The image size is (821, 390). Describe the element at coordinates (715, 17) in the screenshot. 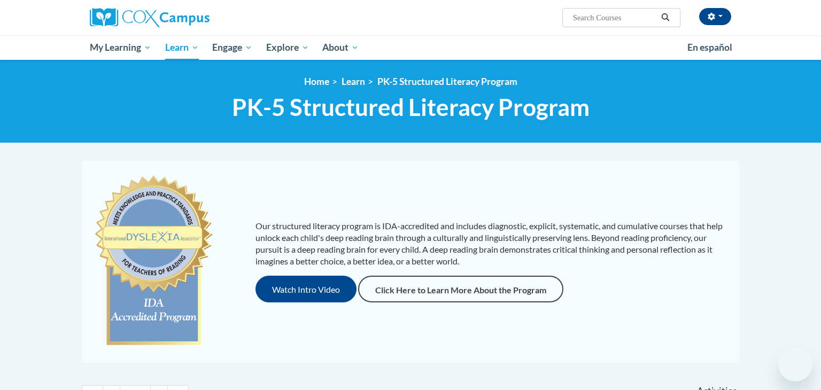

I see `button: Account Settings` at that location.